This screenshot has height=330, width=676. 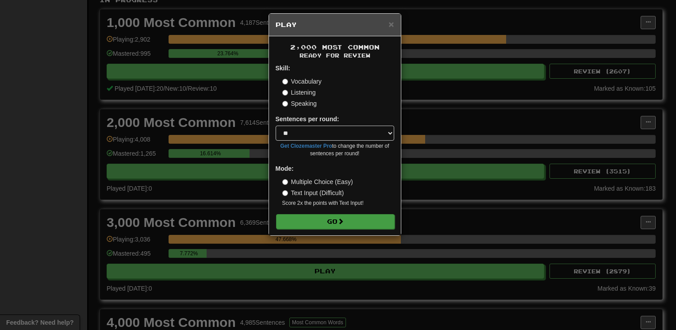 I want to click on label: Speaking, so click(x=300, y=104).